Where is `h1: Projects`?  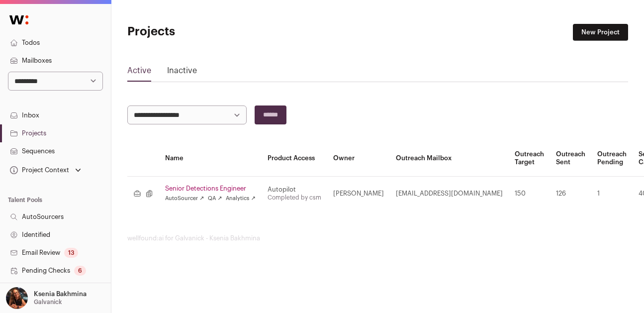 h1: Projects is located at coordinates (211, 32).